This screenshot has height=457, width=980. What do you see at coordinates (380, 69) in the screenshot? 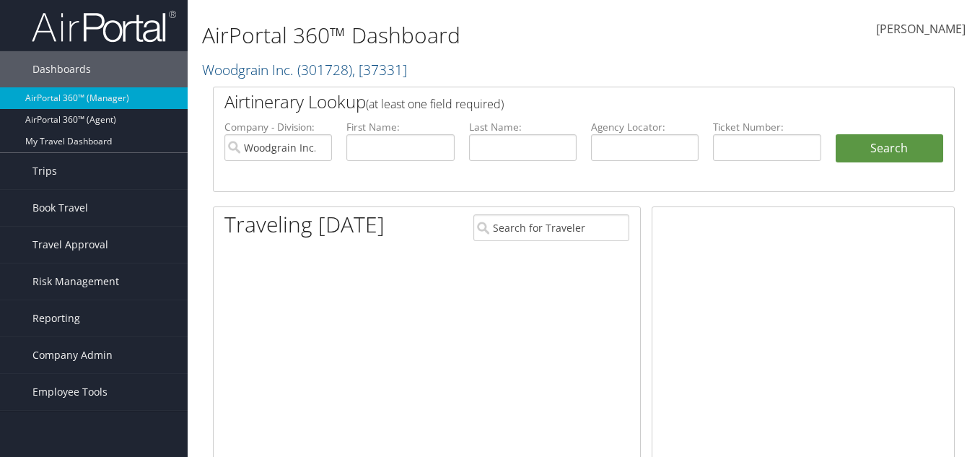
I see `span: , [ 37331 ]` at bounding box center [380, 69].